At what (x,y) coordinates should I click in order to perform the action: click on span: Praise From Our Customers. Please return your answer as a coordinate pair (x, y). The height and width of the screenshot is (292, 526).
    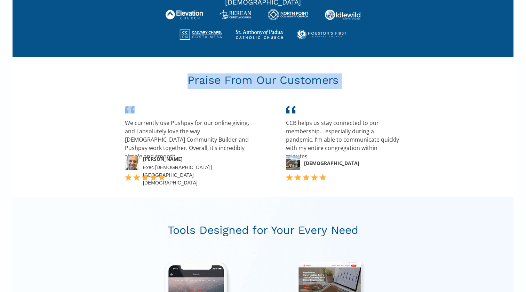
    Looking at the image, I should click on (263, 80).